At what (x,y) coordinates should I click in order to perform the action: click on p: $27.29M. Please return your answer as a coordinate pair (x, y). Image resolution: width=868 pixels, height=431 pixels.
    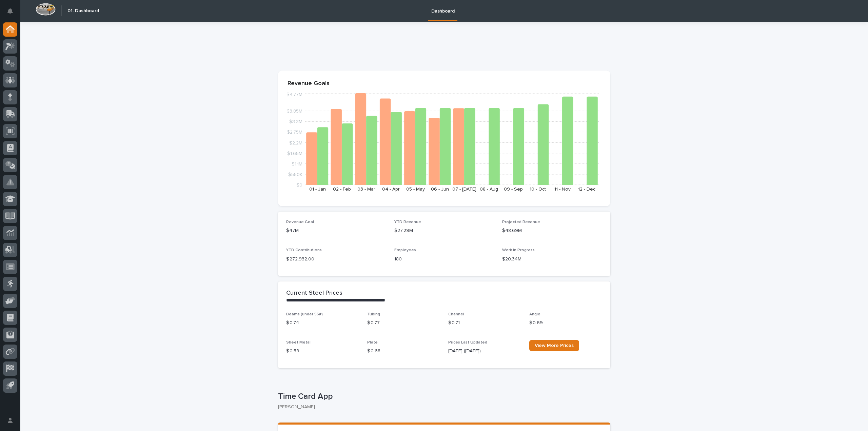
    Looking at the image, I should click on (444, 231).